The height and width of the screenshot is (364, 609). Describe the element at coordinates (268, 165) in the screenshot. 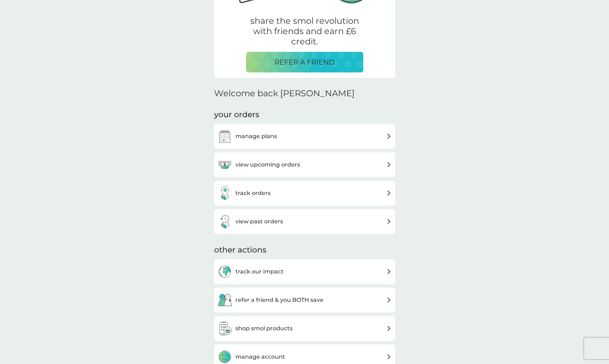

I see `h3: view upcoming orders` at that location.